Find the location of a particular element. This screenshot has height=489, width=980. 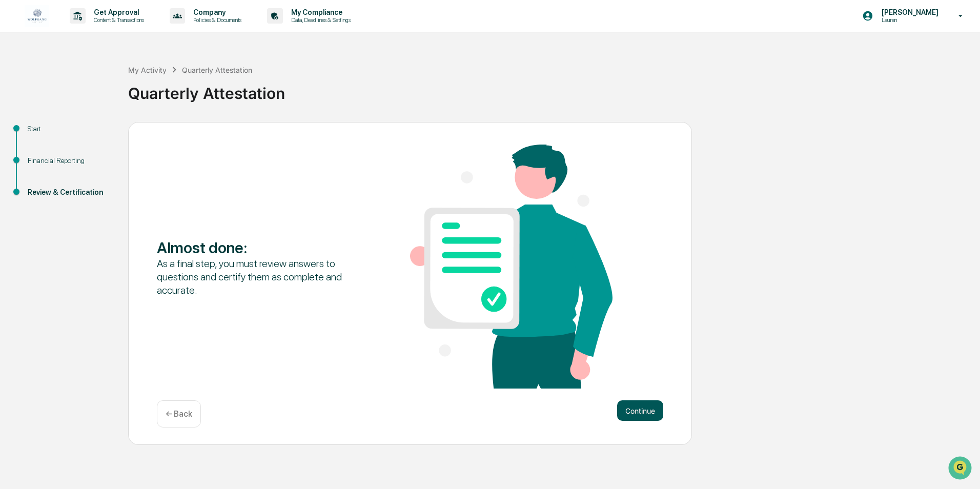

a: 🗄️Attestations is located at coordinates (101, 134).